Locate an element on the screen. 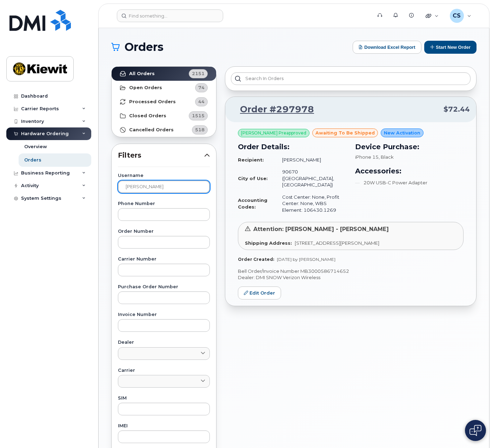  h3: Accessories: is located at coordinates (409, 171).